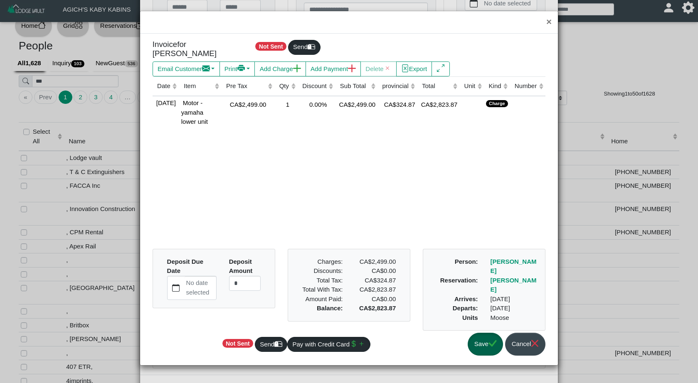  Describe the element at coordinates (378, 69) in the screenshot. I see `button: Deletex` at that location.